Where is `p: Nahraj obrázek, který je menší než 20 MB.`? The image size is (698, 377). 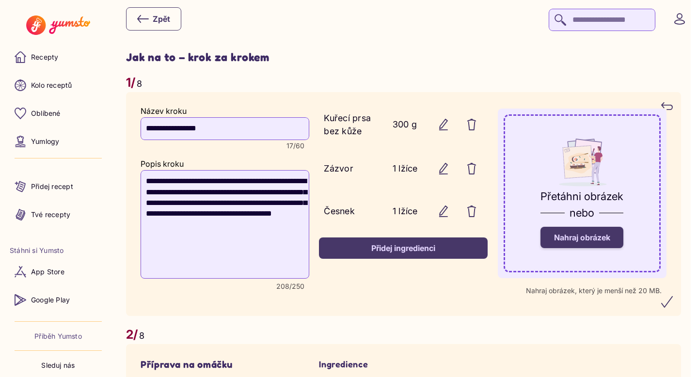 p: Nahraj obrázek, který je menší než 20 MB. is located at coordinates (594, 291).